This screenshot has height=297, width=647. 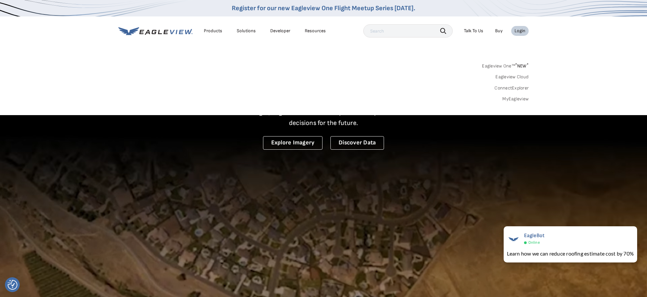 I want to click on div: Resources, so click(x=315, y=31).